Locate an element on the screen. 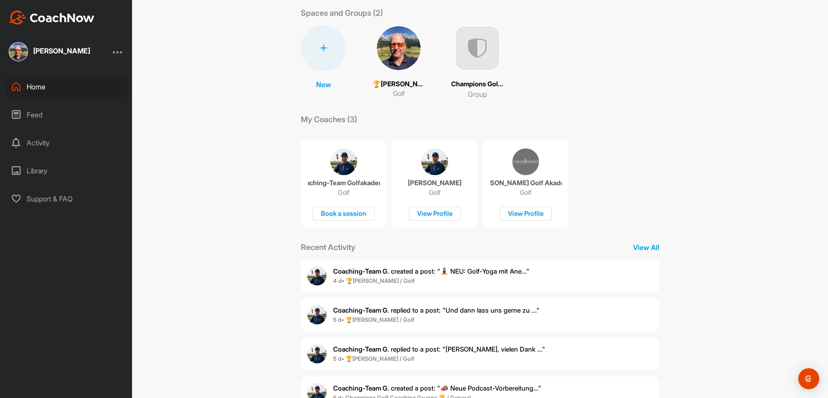 This screenshot has height=398, width=828. span: created a post : "🧘‍♀️ NEU: Golf-Yoga mit Ane..." is located at coordinates (431, 271).